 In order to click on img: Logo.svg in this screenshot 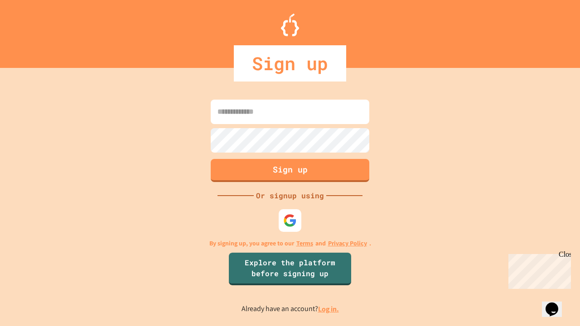, I will do `click(290, 25)`.